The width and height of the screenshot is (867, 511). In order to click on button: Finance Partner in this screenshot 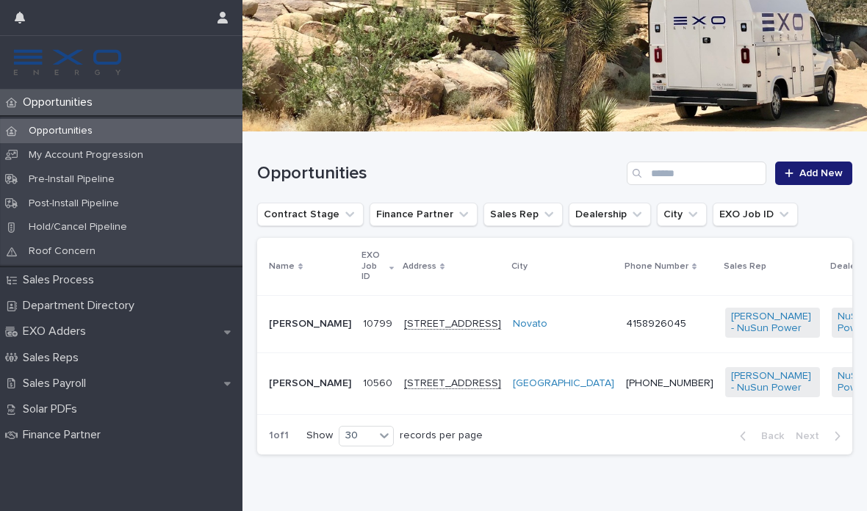, I will do `click(423, 215)`.